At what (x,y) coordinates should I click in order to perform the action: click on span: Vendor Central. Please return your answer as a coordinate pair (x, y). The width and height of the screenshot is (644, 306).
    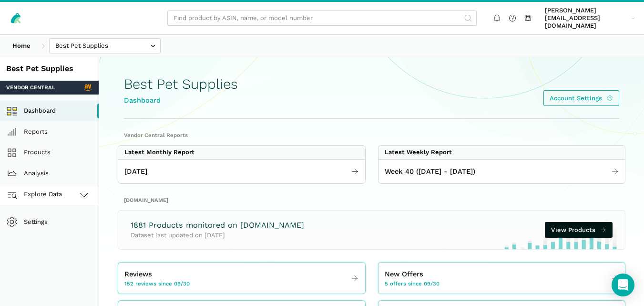
    Looking at the image, I should click on (30, 87).